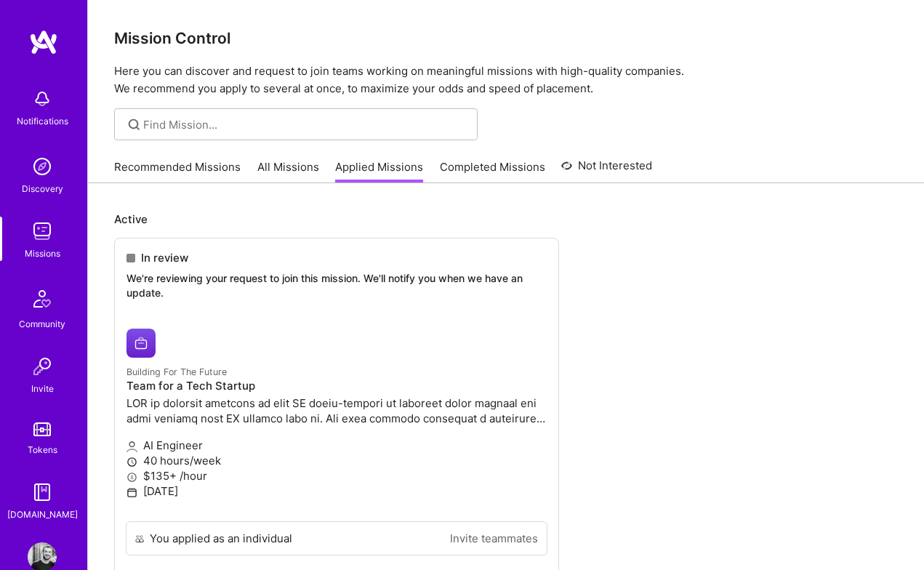 The height and width of the screenshot is (570, 924). What do you see at coordinates (336, 386) in the screenshot?
I see `h4: Team for a Tech Startup` at bounding box center [336, 386].